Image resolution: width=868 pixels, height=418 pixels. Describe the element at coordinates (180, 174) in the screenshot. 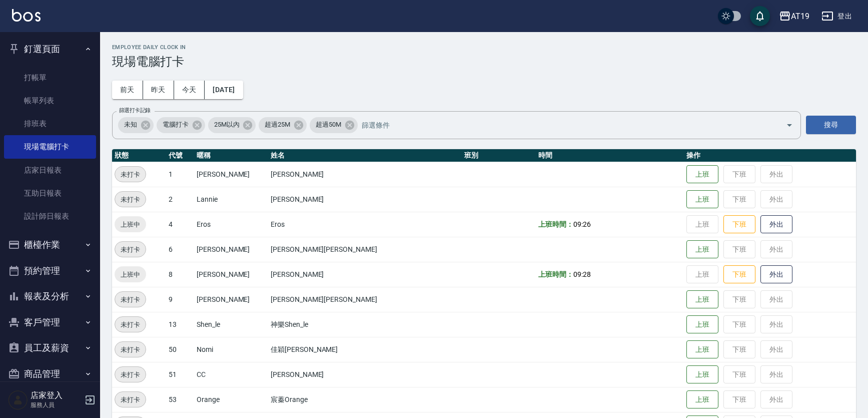

I see `td: 1` at that location.